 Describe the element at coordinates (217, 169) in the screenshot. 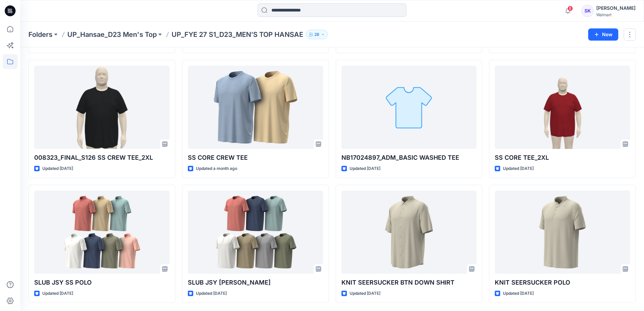

I see `p: Updated a month ago` at that location.